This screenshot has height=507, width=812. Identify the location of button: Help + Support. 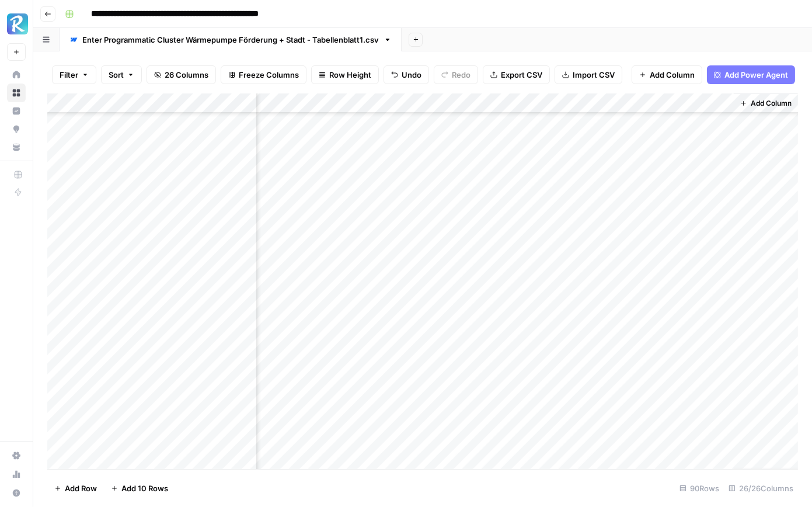
(16, 493).